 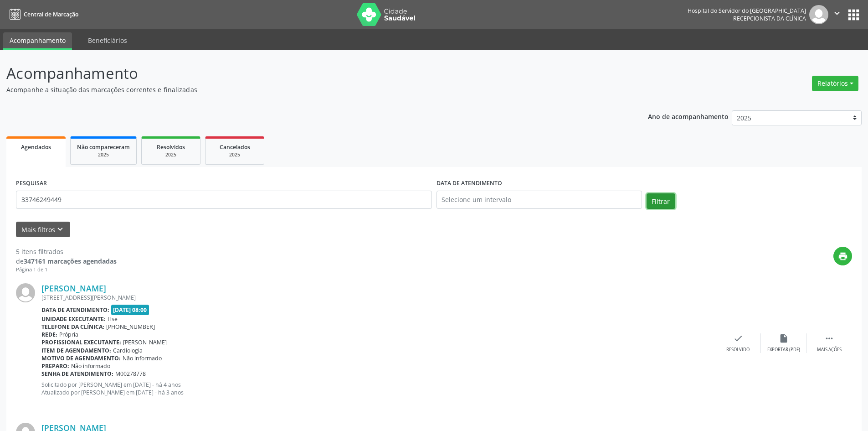 I want to click on a: Beneficiários, so click(x=108, y=40).